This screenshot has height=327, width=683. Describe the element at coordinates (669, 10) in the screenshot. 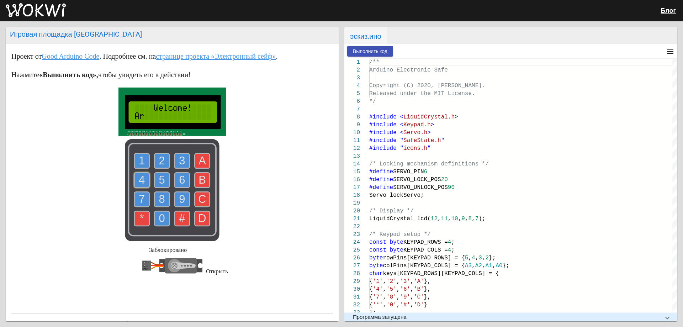

I see `font: Блог` at that location.